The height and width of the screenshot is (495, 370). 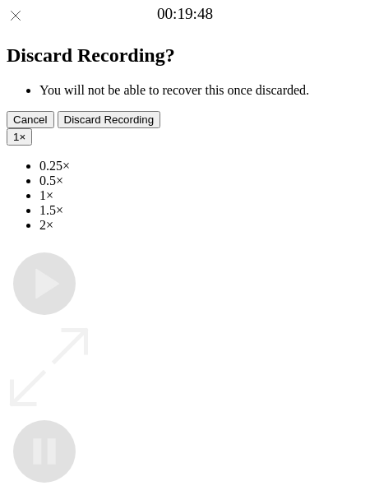 I want to click on li: 1×, so click(x=202, y=196).